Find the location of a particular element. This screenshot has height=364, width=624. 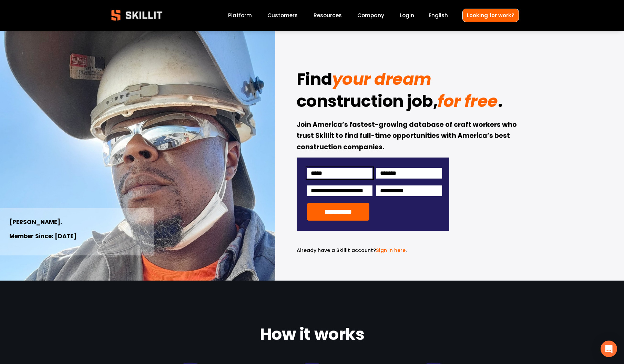

em: for free is located at coordinates (468, 101).